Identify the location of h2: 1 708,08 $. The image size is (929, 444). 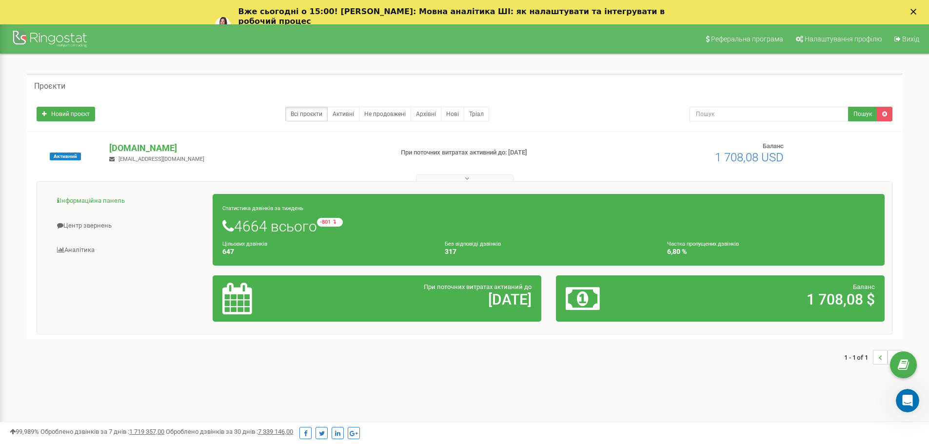
(774, 299).